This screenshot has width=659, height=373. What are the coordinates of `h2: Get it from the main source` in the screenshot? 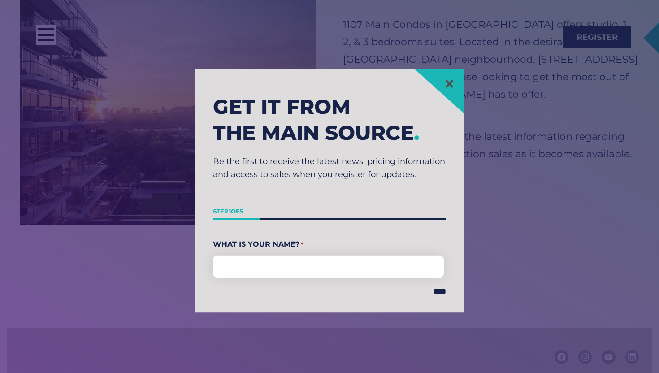 It's located at (329, 120).